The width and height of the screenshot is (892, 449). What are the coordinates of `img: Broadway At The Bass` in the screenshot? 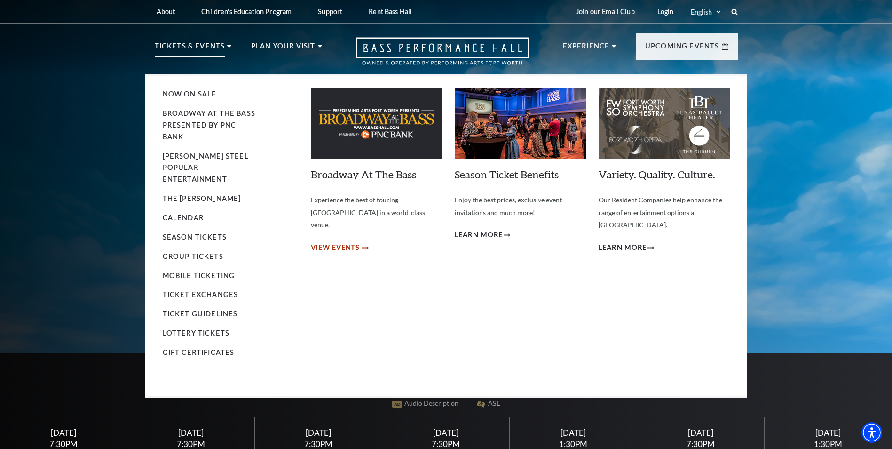 It's located at (376, 124).